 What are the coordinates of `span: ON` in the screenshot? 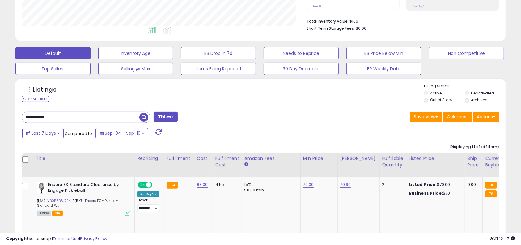 It's located at (142, 185).